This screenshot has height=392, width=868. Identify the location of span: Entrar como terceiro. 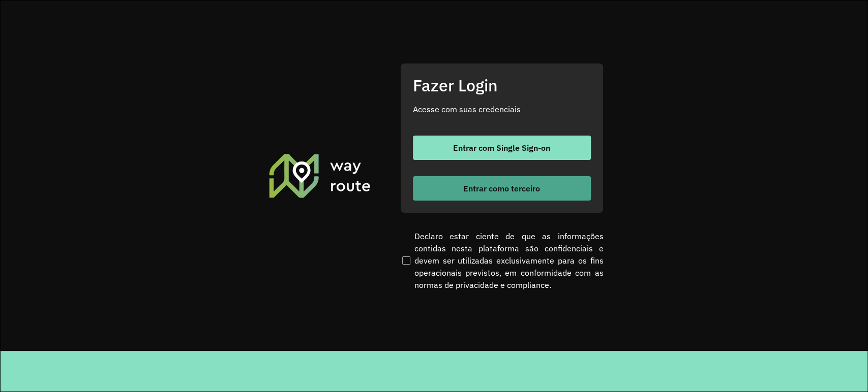
(501, 189).